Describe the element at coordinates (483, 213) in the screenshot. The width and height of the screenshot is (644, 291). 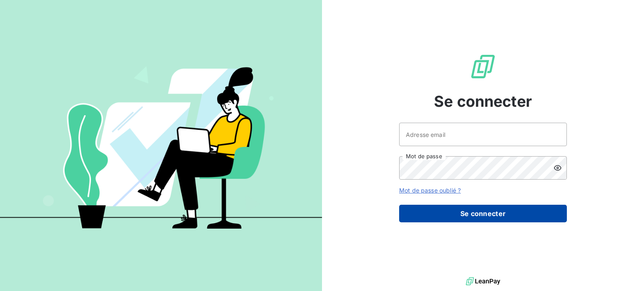
I see `button: Se connecter` at that location.